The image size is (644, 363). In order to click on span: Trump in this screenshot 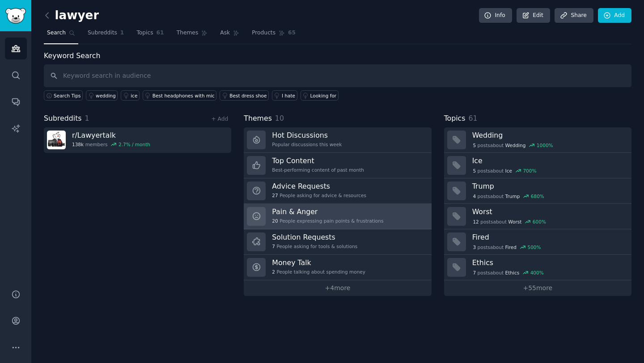, I will do `click(513, 196)`.